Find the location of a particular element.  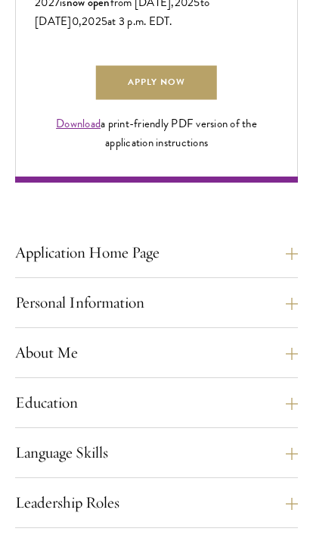

button: About Me is located at coordinates (157, 352).